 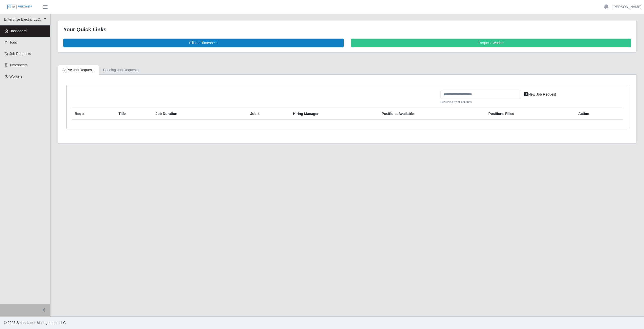 I want to click on th: Positions Filled, so click(x=530, y=114).